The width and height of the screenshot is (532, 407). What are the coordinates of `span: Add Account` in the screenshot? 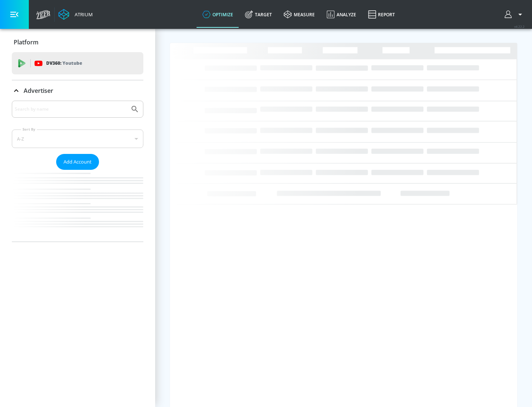 It's located at (77, 162).